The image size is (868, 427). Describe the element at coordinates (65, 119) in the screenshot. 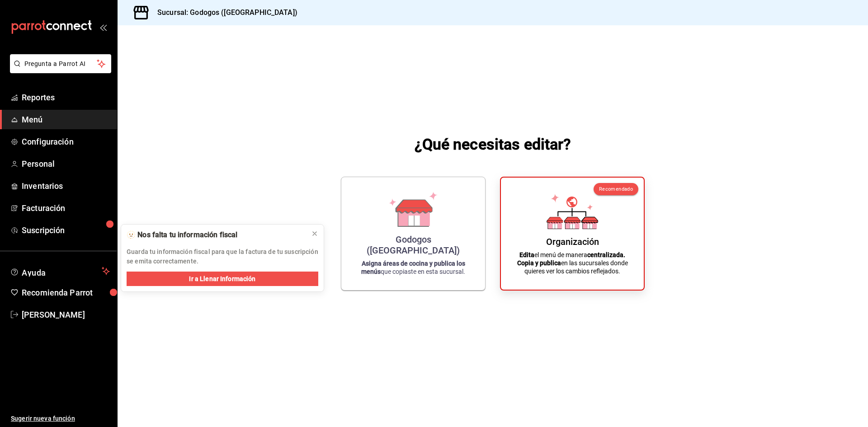

I see `span: Menú` at that location.